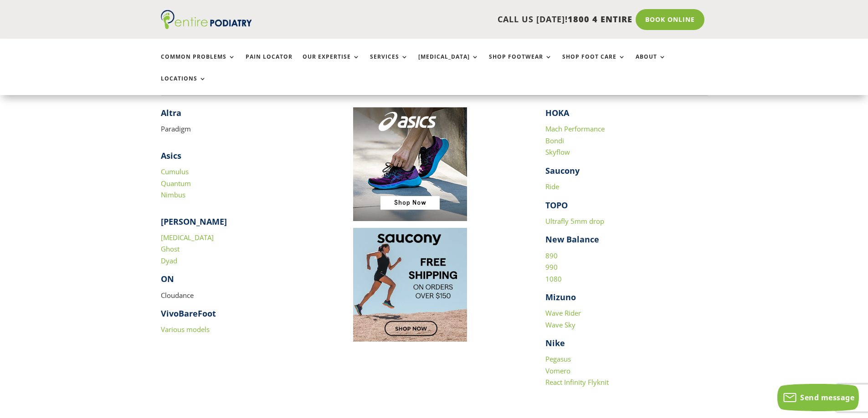 The height and width of the screenshot is (418, 868). What do you see at coordinates (557, 205) in the screenshot?
I see `strong: TOPO` at bounding box center [557, 205].